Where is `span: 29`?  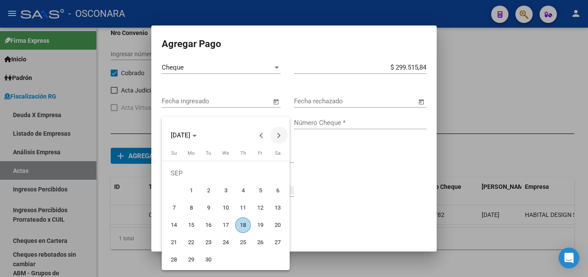 span: 29 is located at coordinates (191, 260).